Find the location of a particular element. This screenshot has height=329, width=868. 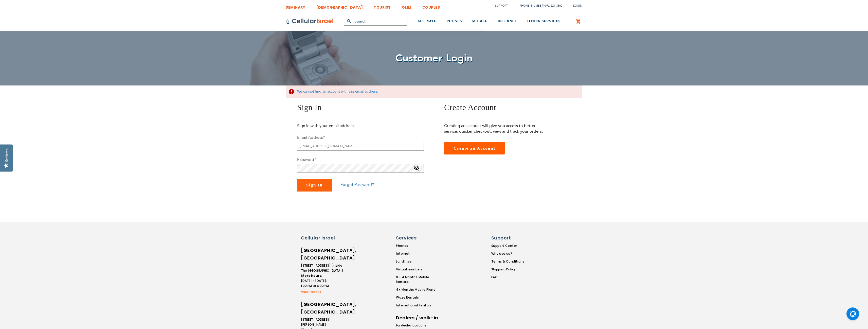

button: Sign In is located at coordinates (314, 186).